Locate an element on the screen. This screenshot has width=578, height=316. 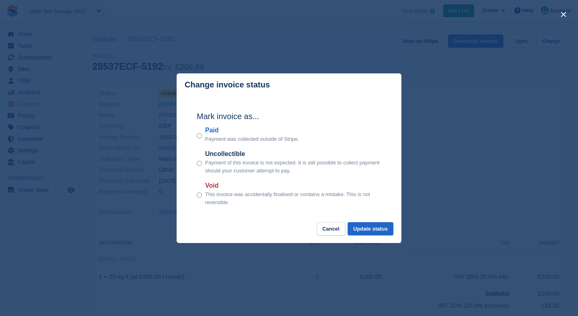
p: This invoice was accidentally finalised or contains a mistake. This is not reversible. is located at coordinates (293, 198).